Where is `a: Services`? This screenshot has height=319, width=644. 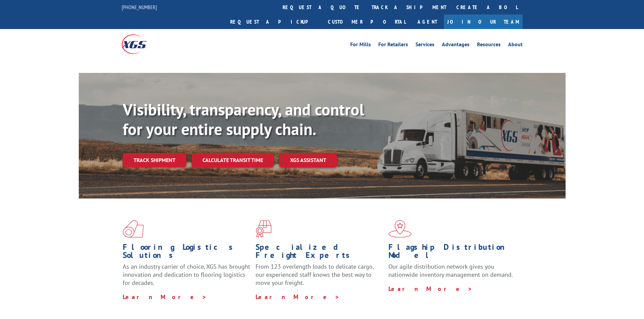
a: Services is located at coordinates (425, 45).